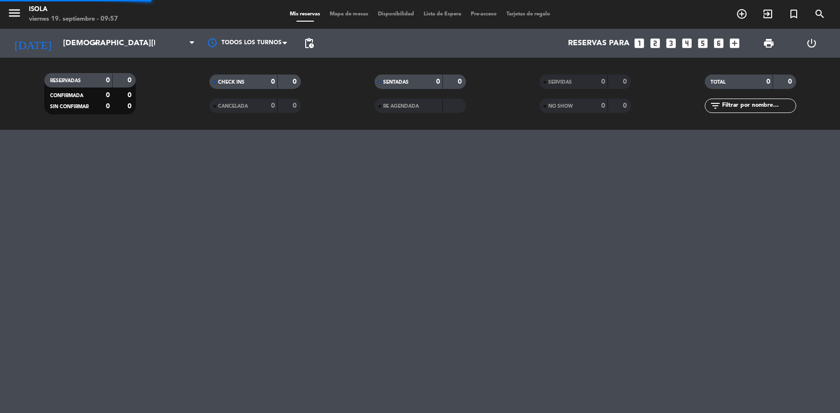 This screenshot has height=413, width=840. I want to click on div: LOG OUT, so click(811, 43).